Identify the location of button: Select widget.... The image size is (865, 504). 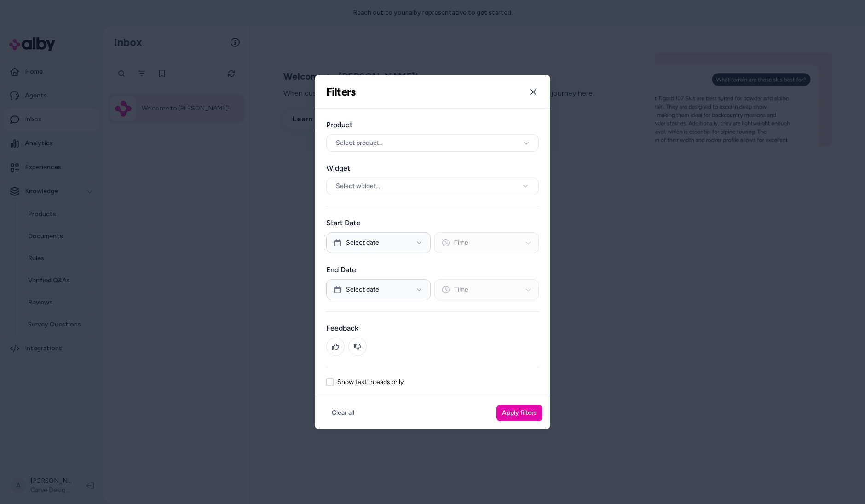
(432, 186).